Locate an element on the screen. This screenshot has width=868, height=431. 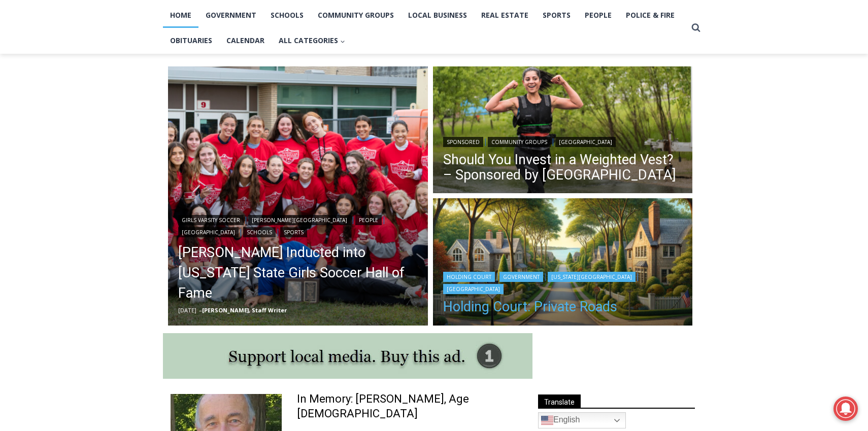
a: Read More Holding Court: Private Roads is located at coordinates (562, 263).